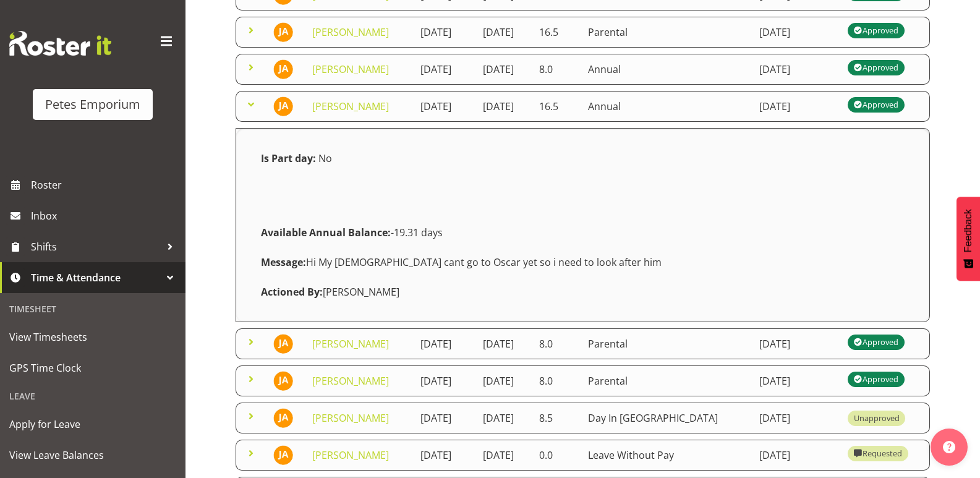  Describe the element at coordinates (582, 232) in the screenshot. I see `div: -19.31 days` at that location.